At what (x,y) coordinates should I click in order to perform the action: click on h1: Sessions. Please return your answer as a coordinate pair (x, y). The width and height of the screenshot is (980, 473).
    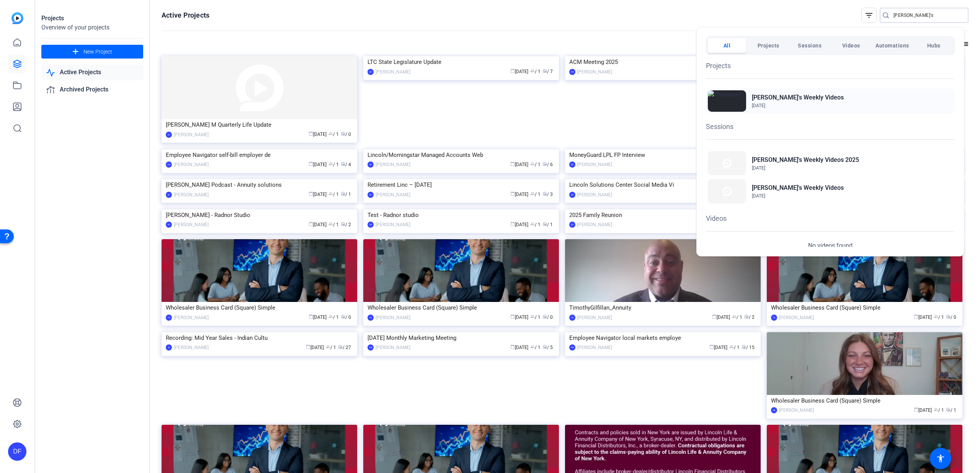
    Looking at the image, I should click on (830, 126).